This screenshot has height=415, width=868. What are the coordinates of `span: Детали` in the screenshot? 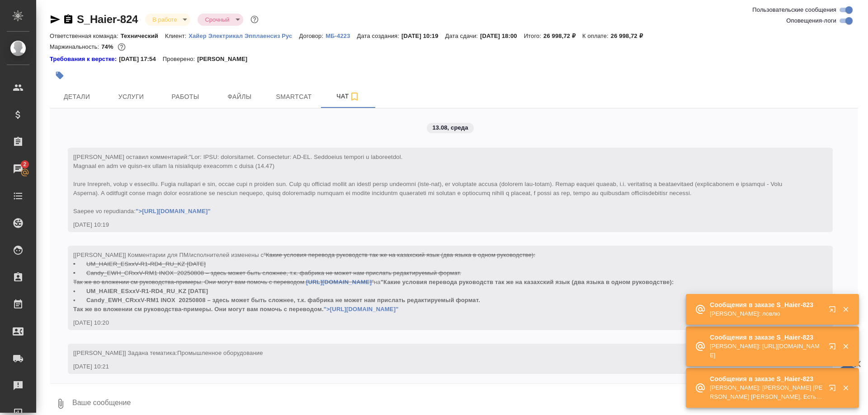 It's located at (77, 97).